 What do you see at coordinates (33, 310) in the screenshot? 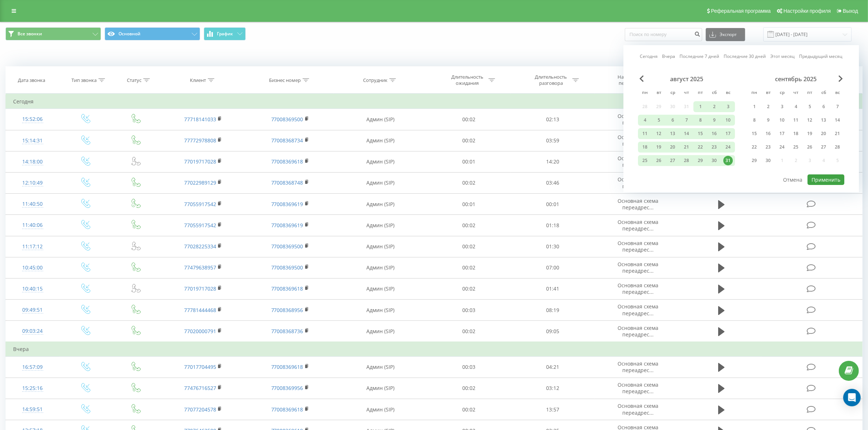
I see `div: 09:49:51` at bounding box center [33, 310].